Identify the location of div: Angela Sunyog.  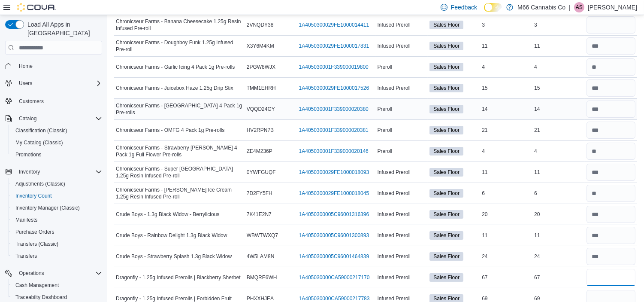
(579, 7).